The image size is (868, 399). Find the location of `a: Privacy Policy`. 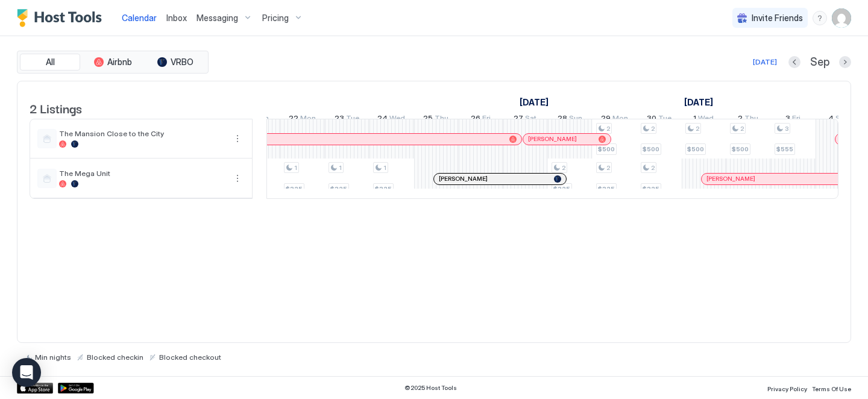

a: Privacy Policy is located at coordinates (787, 388).